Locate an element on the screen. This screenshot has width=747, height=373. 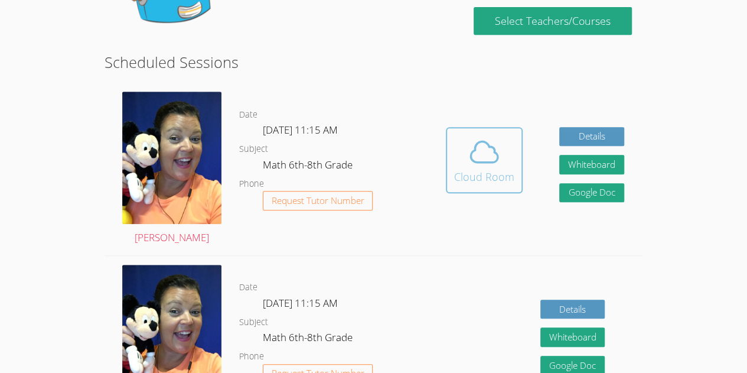
a: Select Teachers/Courses is located at coordinates (552, 21).